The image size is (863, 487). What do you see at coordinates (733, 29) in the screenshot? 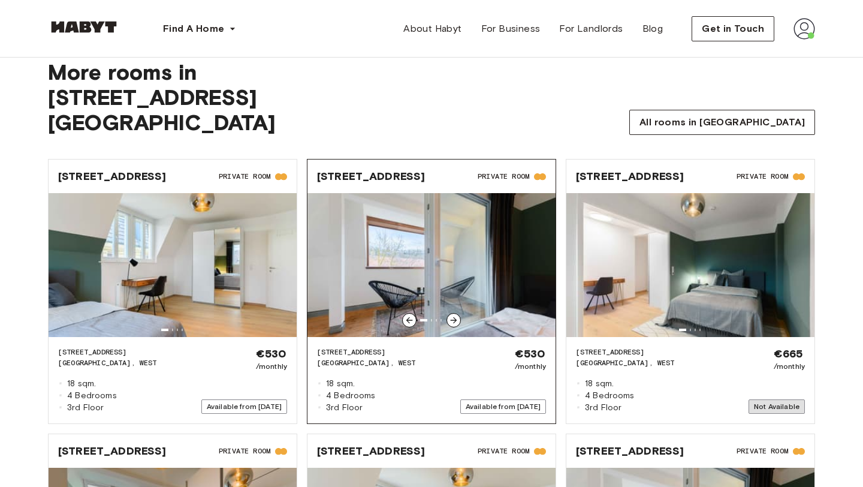
I see `button: Get in Touch` at bounding box center [733, 29].